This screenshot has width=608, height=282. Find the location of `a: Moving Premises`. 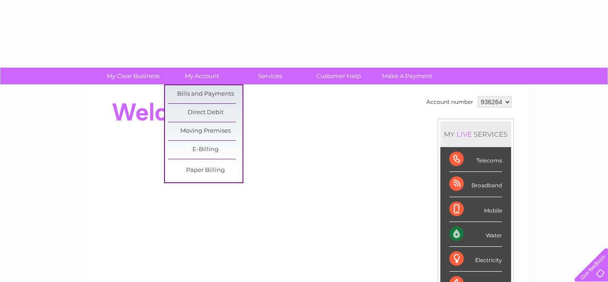

a: Moving Premises is located at coordinates (205, 131).